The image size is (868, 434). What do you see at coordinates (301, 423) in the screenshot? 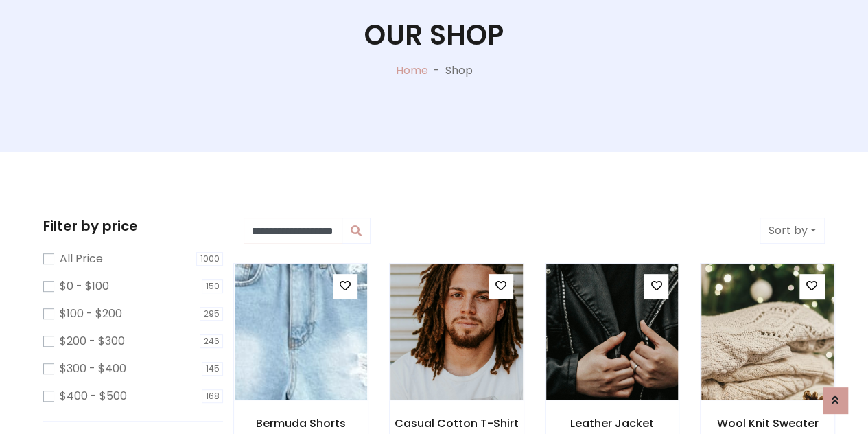
I see `h6: Bermuda Shorts` at bounding box center [301, 423].